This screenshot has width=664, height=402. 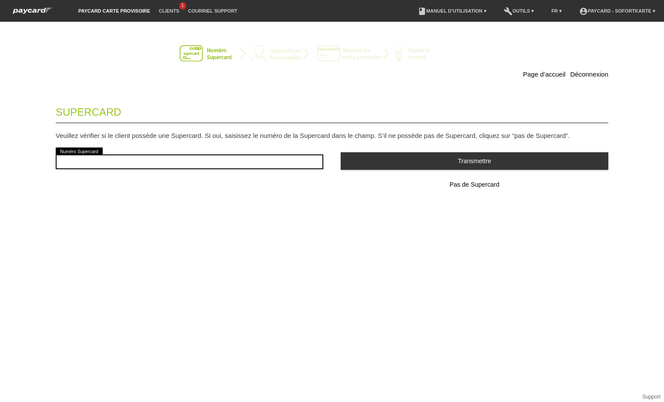 What do you see at coordinates (556, 11) in the screenshot?
I see `a: FR ▾` at bounding box center [556, 11].